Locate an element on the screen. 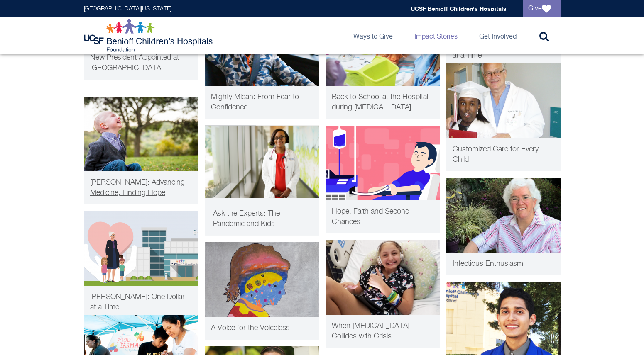 This screenshot has width=644, height=355. img: Craniofacial Team is located at coordinates (503, 101).